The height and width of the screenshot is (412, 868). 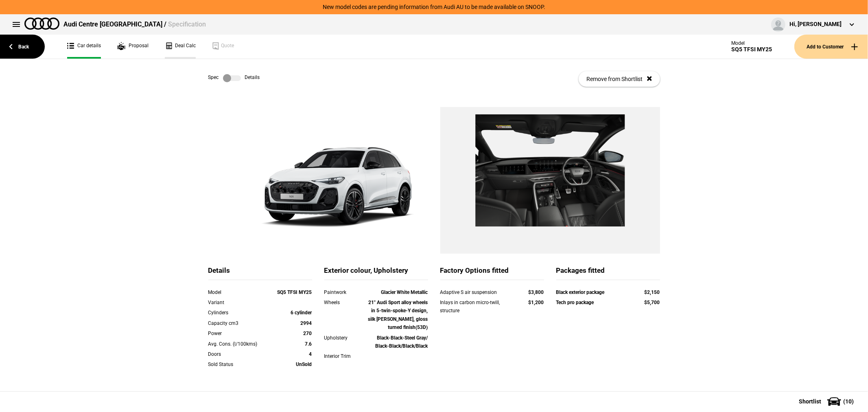 What do you see at coordinates (234, 78) in the screenshot?
I see `div: Spec Details` at bounding box center [234, 78].